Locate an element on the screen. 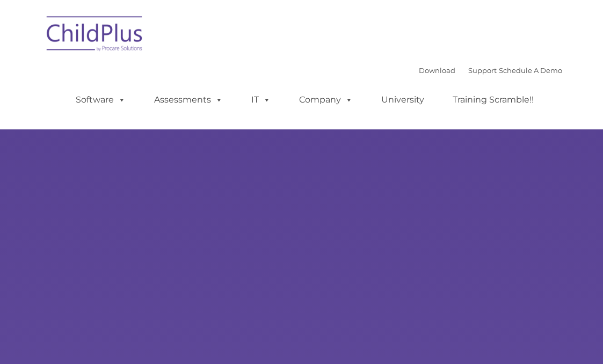  a: Assessments is located at coordinates (188, 100).